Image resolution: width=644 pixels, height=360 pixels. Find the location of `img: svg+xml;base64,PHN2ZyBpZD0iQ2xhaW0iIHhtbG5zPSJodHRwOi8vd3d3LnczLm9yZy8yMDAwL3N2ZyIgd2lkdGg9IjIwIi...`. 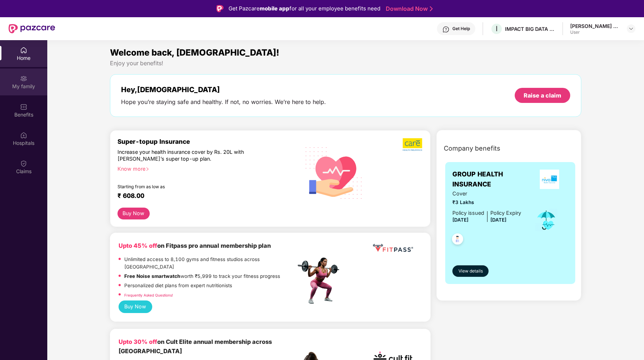

img: svg+xml;base64,PHN2ZyBpZD0iQ2xhaW0iIHhtbG5zPSJodHRwOi8vd3d3LnczLm9yZy8yMDAwL3N2ZyIgd2lkdGg9IjIwIi... is located at coordinates (24, 164).